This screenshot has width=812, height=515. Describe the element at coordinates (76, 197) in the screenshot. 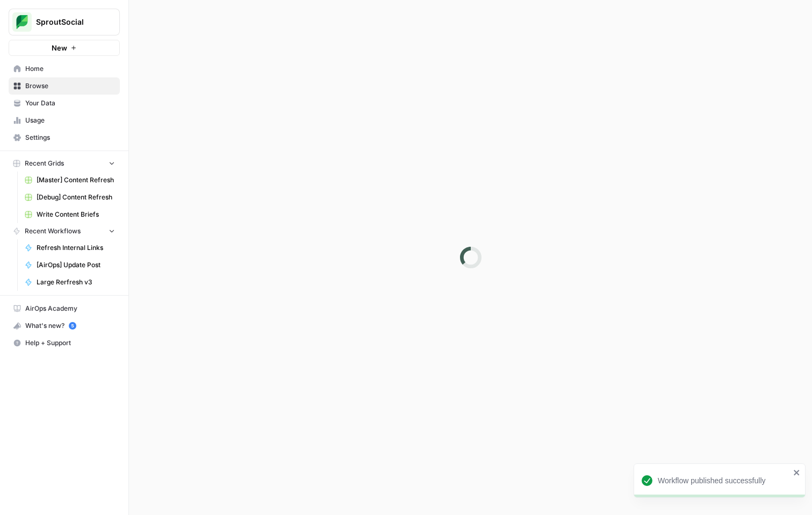

I see `span: [Debug] Content Refresh` at that location.